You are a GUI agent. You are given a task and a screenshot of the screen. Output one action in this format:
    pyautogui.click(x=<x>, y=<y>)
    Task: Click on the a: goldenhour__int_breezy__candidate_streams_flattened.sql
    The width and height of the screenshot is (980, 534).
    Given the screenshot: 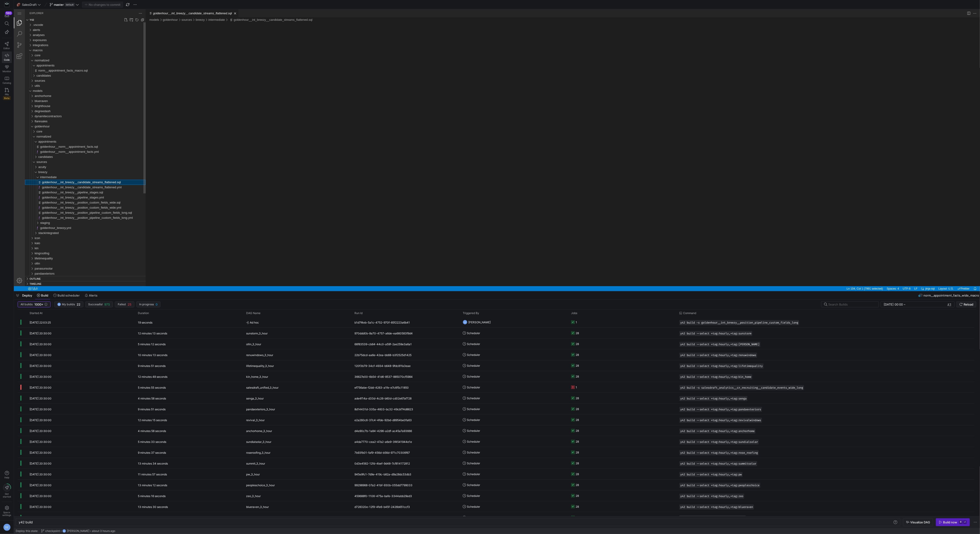 What is the action you would take?
    pyautogui.click(x=259, y=10)
    